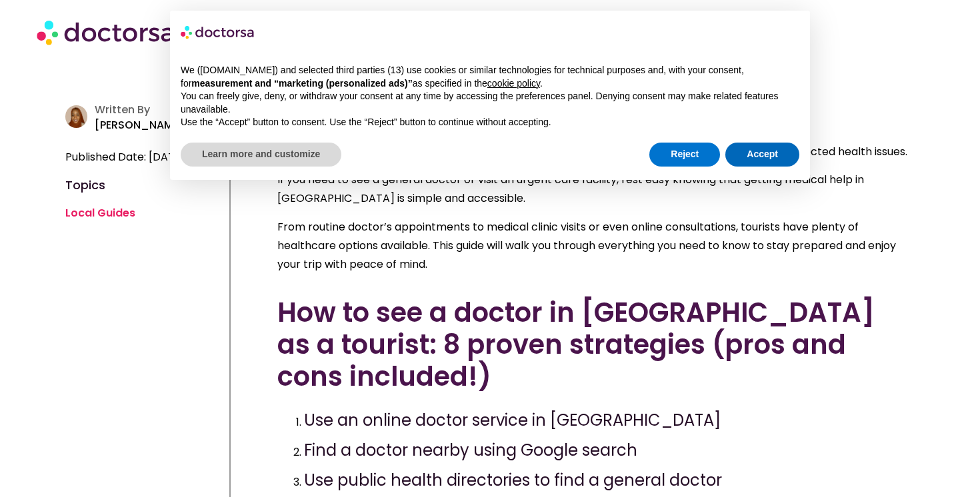  What do you see at coordinates (471, 450) in the screenshot?
I see `span: Find a doctor nearby using Google search` at bounding box center [471, 450].